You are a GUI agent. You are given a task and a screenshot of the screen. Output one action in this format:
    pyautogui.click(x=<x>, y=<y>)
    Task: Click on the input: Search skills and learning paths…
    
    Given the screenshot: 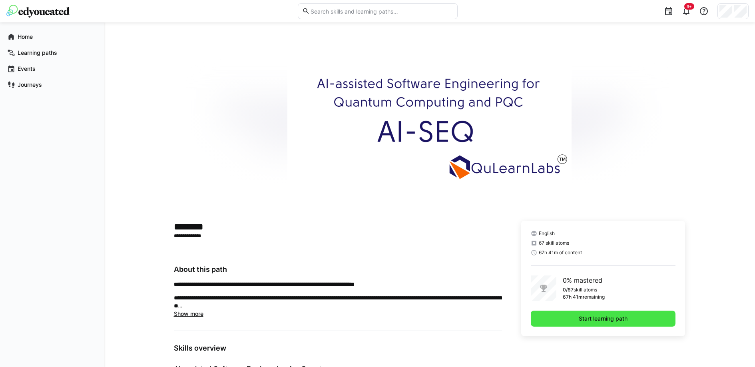 What is the action you would take?
    pyautogui.click(x=381, y=11)
    